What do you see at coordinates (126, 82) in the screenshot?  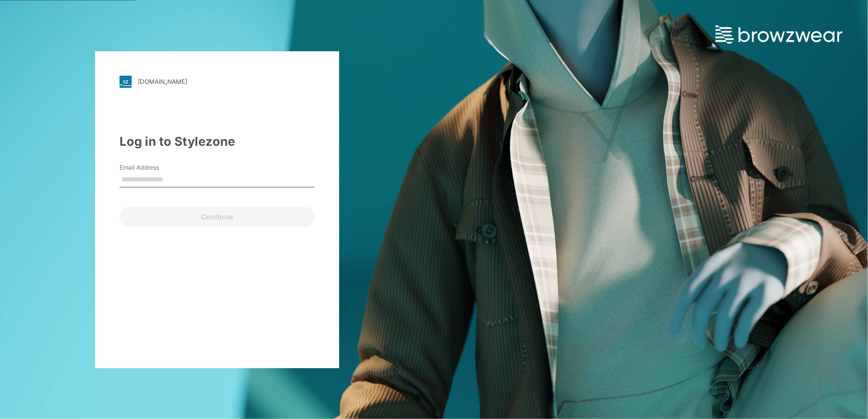 I see `img: stylezone-logo.562084cfcfab977791bfbf7441f1a819.svg` at bounding box center [126, 82].